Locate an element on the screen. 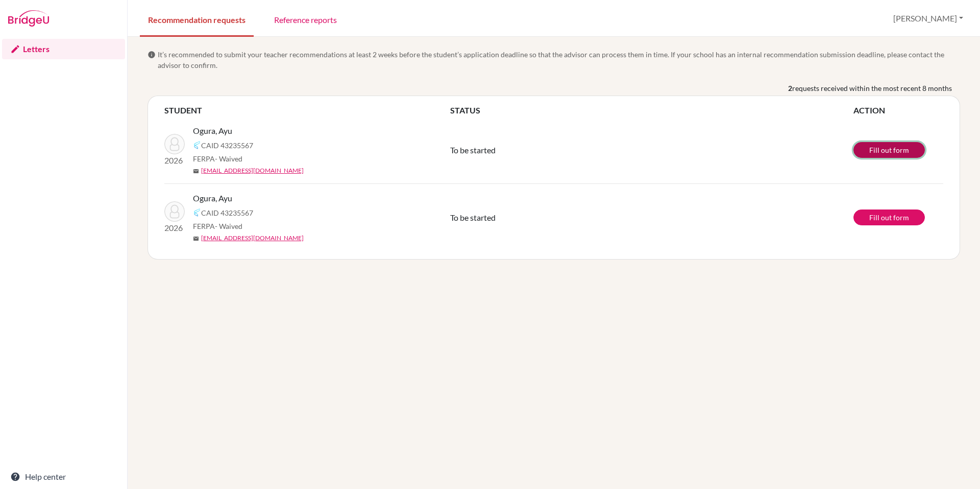 This screenshot has width=980, height=489. img: Bridge-U is located at coordinates (29, 19).